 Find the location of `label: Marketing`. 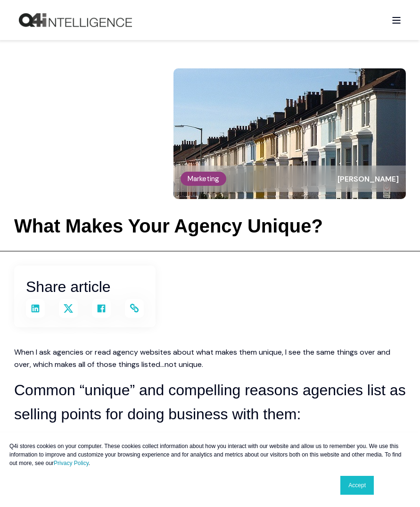

label: Marketing is located at coordinates (203, 179).